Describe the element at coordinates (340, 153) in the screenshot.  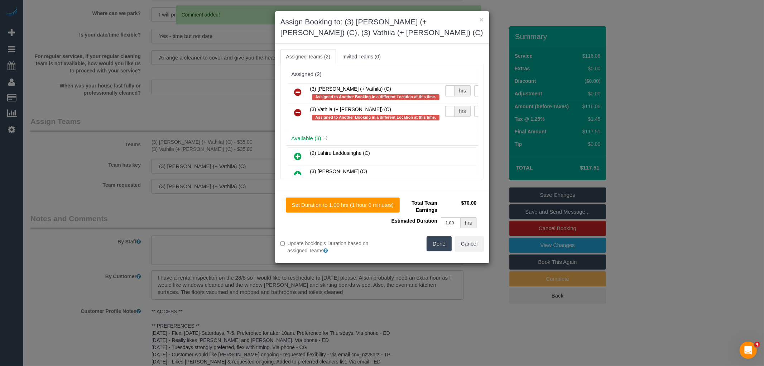
I see `span: (2) Lahiru Laddusinghe (C)` at that location.